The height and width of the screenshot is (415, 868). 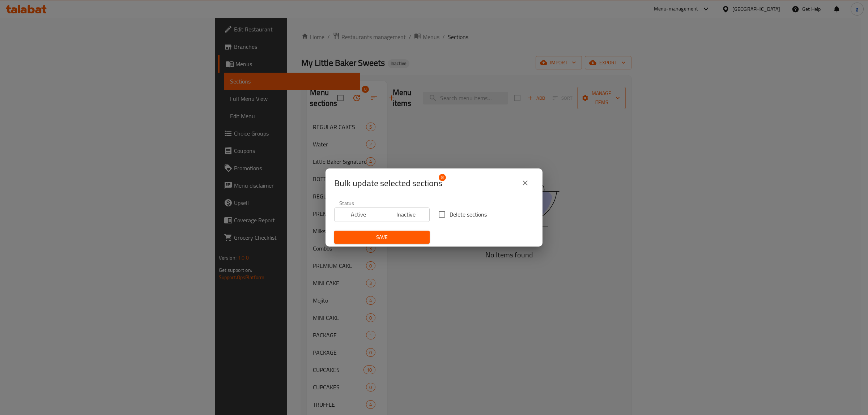 What do you see at coordinates (525, 183) in the screenshot?
I see `button: close` at bounding box center [525, 183].